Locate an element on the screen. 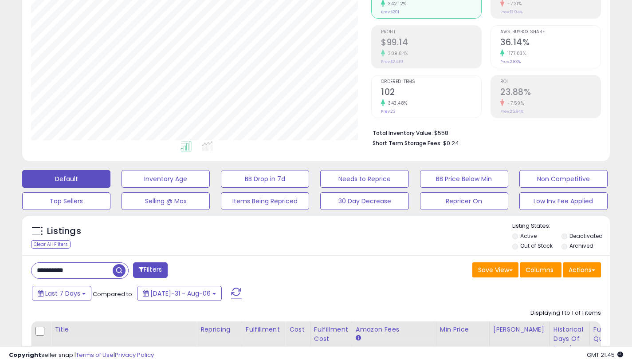 The height and width of the screenshot is (364, 632). h2: 102 is located at coordinates (431, 93).